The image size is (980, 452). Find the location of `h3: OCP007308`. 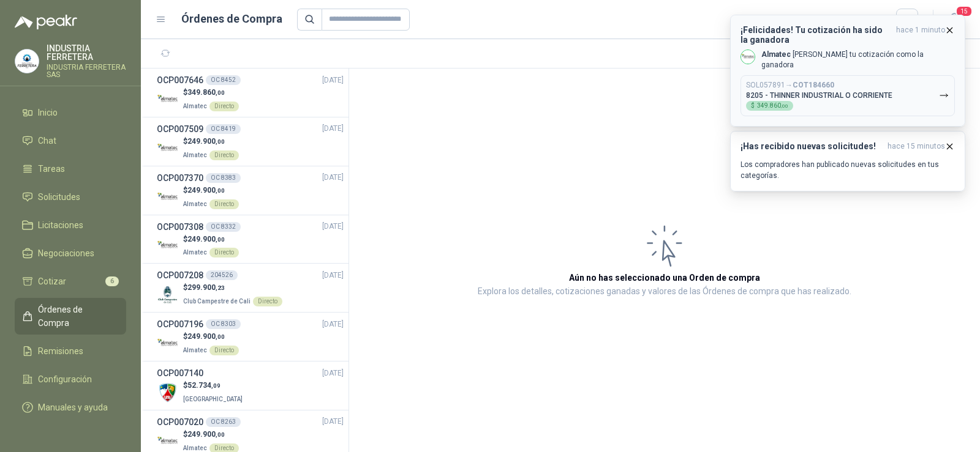

h3: OCP007308 is located at coordinates (180, 227).